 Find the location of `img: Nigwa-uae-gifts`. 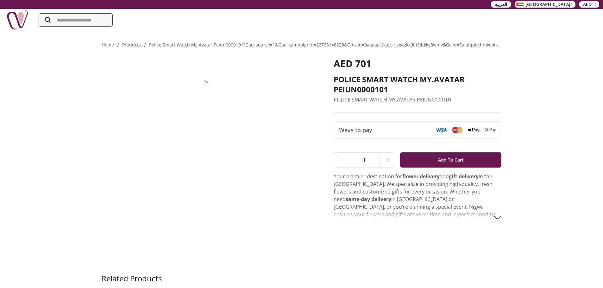

img: Nigwa-uae-gifts is located at coordinates (17, 20).